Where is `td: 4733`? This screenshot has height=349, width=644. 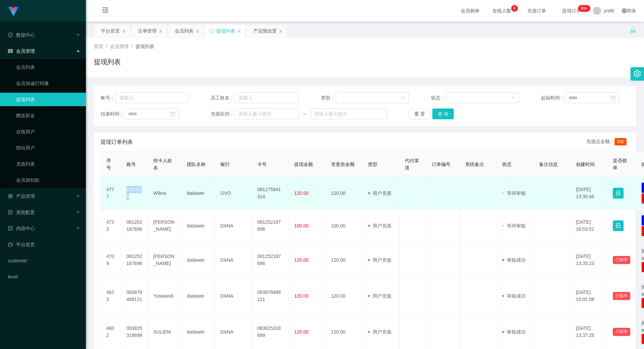 td: 4733 is located at coordinates (111, 225).